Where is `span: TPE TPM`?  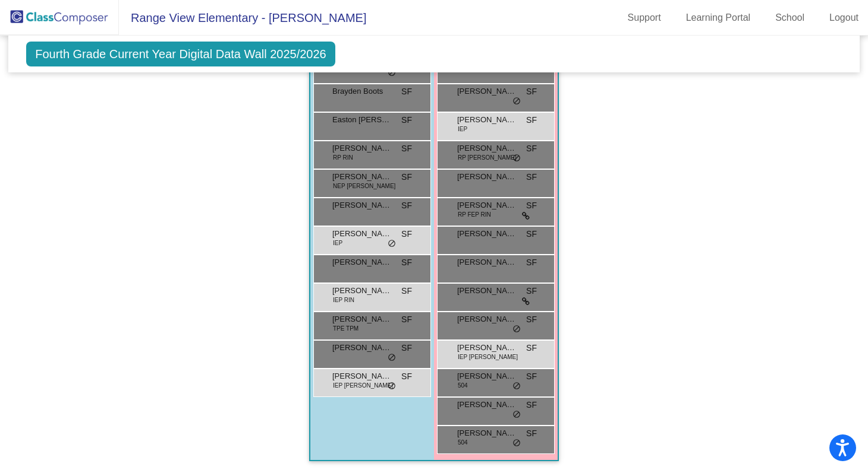 span: TPE TPM is located at coordinates (345, 328).